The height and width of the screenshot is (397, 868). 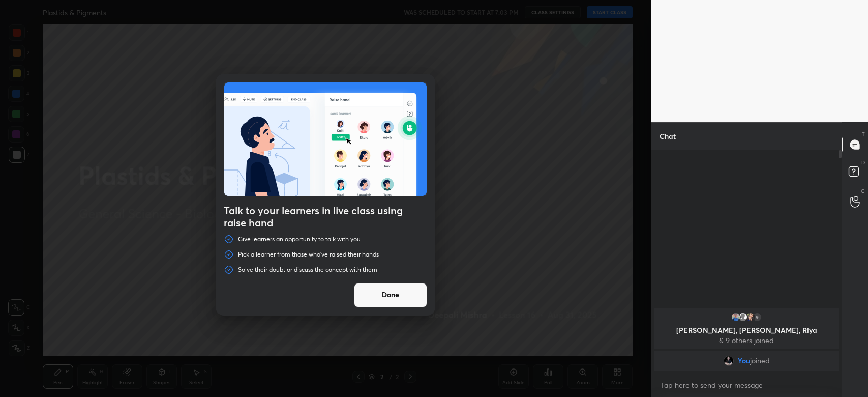 What do you see at coordinates (863, 191) in the screenshot?
I see `p: G` at bounding box center [863, 191].